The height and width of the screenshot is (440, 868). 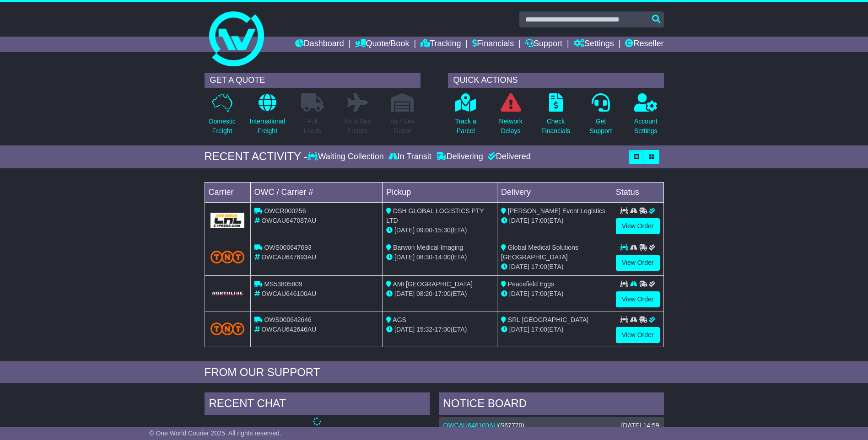 I want to click on span: DSH GLOBAL LOGISTICS PTY LTD, so click(x=435, y=216).